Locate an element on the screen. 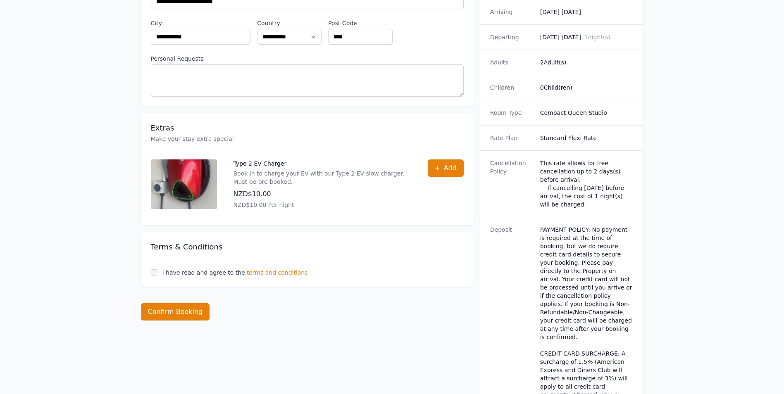 The height and width of the screenshot is (394, 784). dd: Standard Flexi Rate is located at coordinates (587, 138).